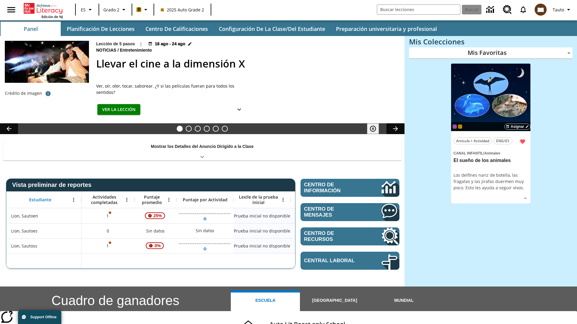  I want to click on button: Mundial, so click(404, 301).